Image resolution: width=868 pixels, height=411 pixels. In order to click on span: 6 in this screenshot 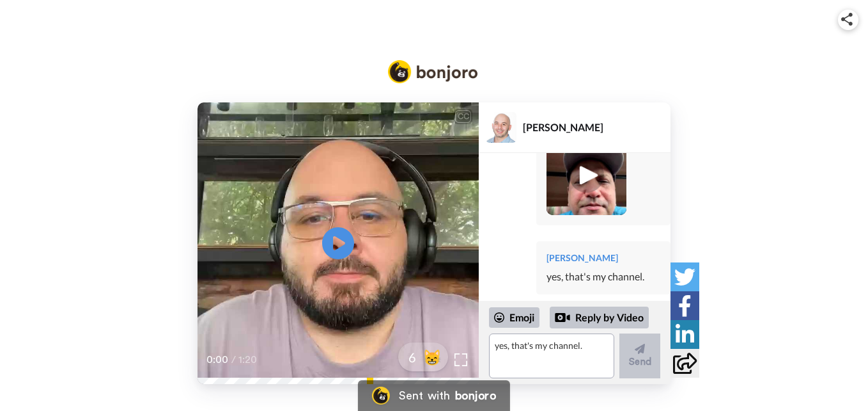, I will do `click(407, 357)`.